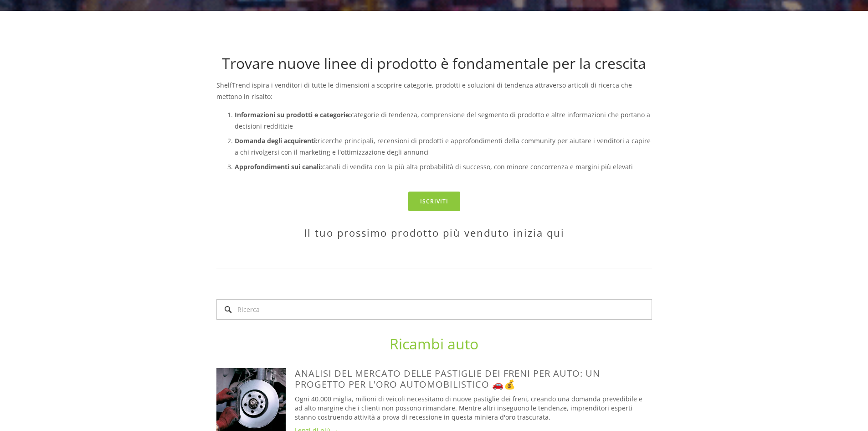 The width and height of the screenshot is (868, 431). I want to click on font: Ogni 40.000 miglia, milioni di veicoli necessitano di nuove pastiglie dei freni, creando una doma..., so click(470, 408).